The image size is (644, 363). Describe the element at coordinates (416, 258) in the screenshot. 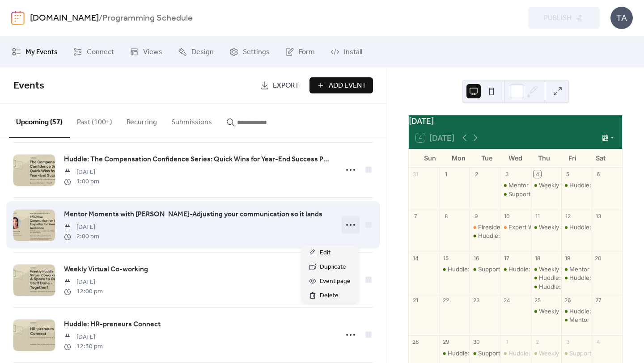

I see `div: 14` at that location.